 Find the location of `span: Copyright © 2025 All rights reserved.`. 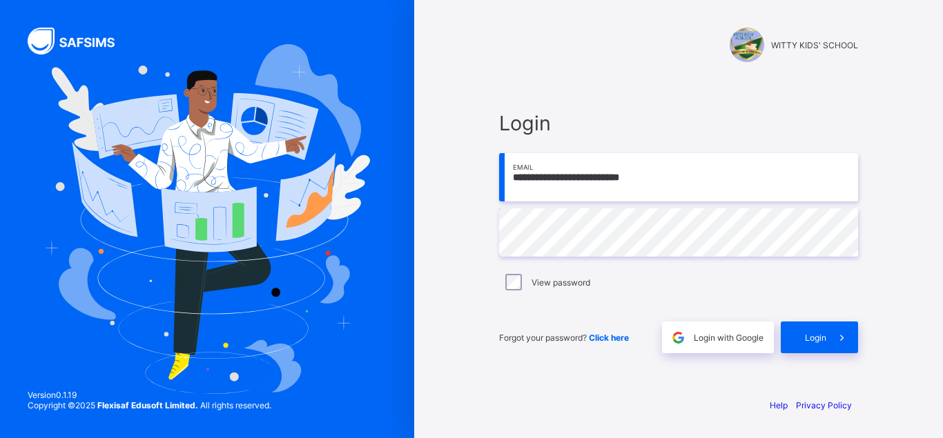

span: Copyright © 2025 All rights reserved. is located at coordinates (149, 405).